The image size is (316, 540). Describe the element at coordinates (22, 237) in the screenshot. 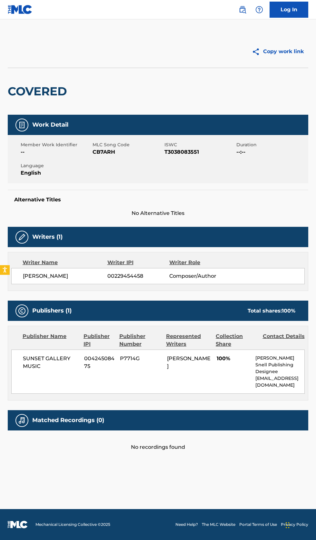

I see `img: Writers` at that location.